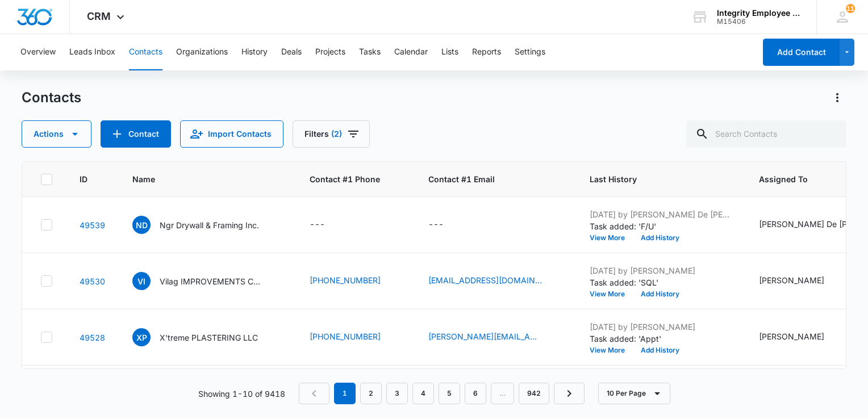  What do you see at coordinates (355, 337) in the screenshot?
I see `div: Contact #1 Phone - (321) 334-9595 - Select to Edit Field` at bounding box center [355, 337].